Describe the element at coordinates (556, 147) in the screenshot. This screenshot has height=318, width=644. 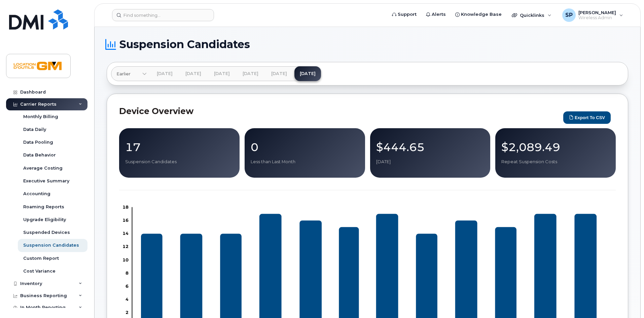
I see `p: $2,089.49` at that location.